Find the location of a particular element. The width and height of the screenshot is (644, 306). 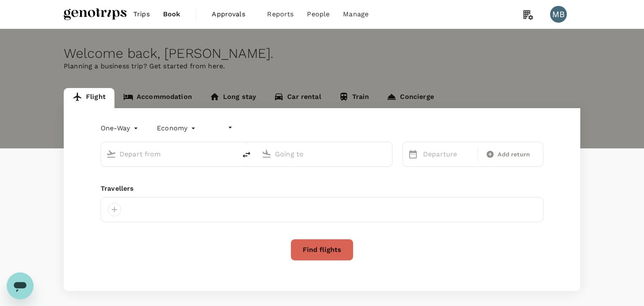

span: Add return is located at coordinates (514, 154).